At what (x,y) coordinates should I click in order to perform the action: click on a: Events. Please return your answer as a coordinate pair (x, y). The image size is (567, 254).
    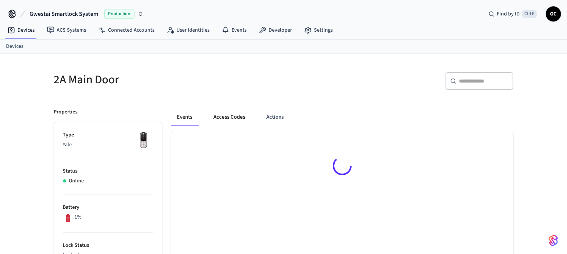
    Looking at the image, I should click on (234, 30).